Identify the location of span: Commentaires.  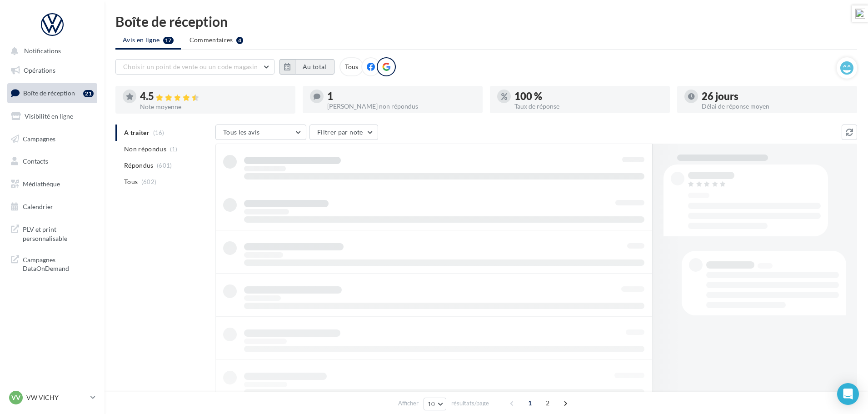
(211, 40).